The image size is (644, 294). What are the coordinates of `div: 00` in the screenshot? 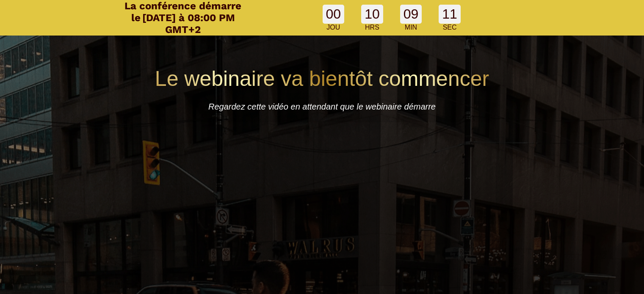 It's located at (334, 14).